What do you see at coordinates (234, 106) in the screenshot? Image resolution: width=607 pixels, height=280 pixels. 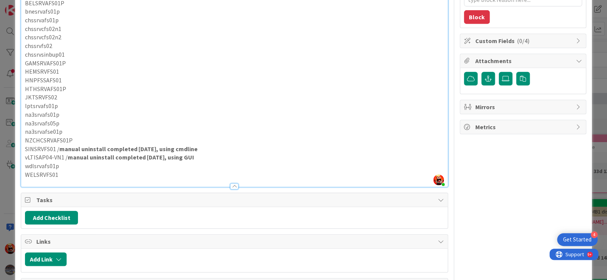 I see `p: lptsrvafs01p` at bounding box center [234, 106].